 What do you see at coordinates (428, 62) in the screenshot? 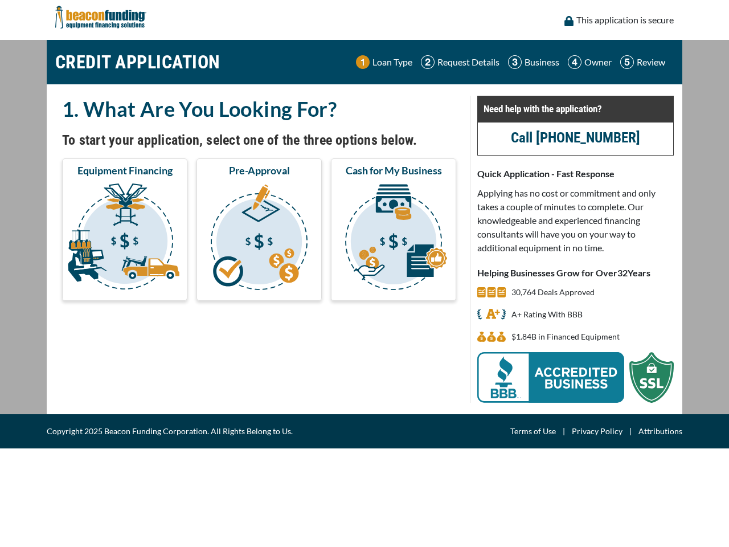
I see `img: Step 2` at bounding box center [428, 62].